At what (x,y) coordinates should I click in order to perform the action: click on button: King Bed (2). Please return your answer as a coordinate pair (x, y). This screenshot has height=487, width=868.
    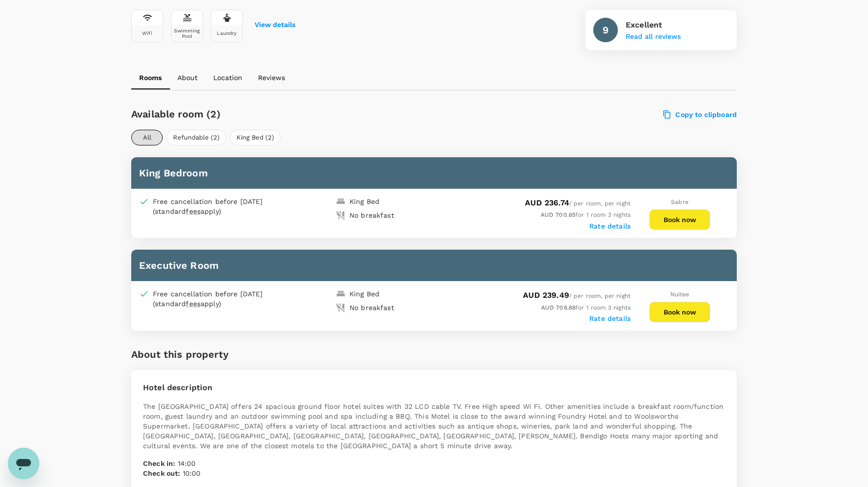
    Looking at the image, I should click on (255, 137).